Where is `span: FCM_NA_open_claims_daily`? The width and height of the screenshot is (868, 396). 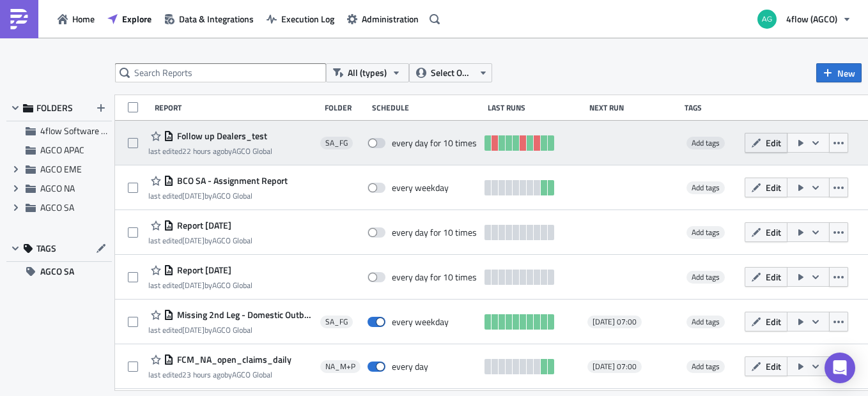 span: FCM_NA_open_claims_daily is located at coordinates (233, 360).